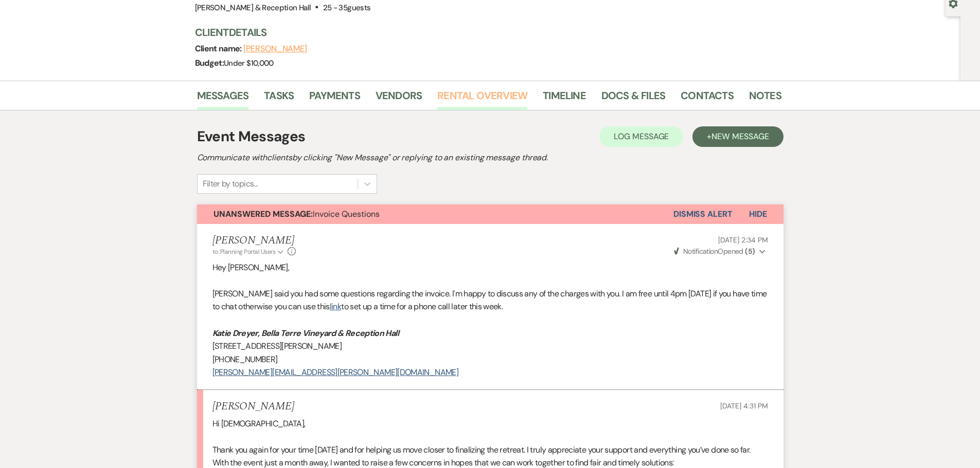 Image resolution: width=980 pixels, height=468 pixels. I want to click on a: Tasks, so click(279, 99).